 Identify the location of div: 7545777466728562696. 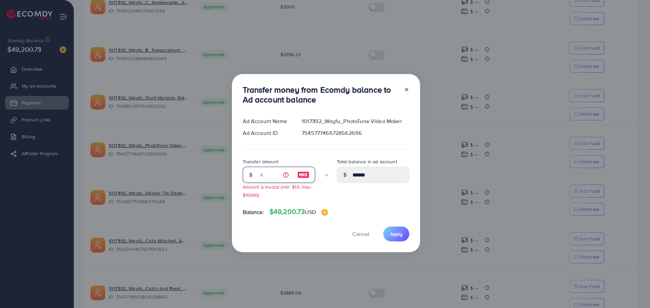
(355, 133).